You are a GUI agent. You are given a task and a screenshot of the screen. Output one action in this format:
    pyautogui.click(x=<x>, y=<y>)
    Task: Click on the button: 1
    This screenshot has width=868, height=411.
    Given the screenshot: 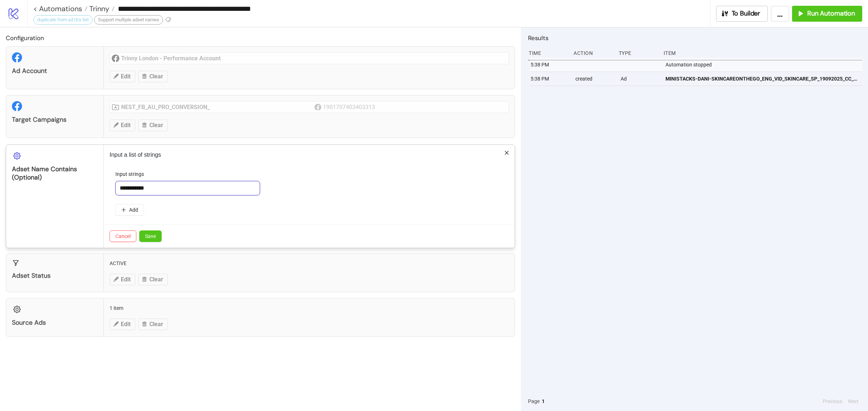 What is the action you would take?
    pyautogui.click(x=543, y=402)
    